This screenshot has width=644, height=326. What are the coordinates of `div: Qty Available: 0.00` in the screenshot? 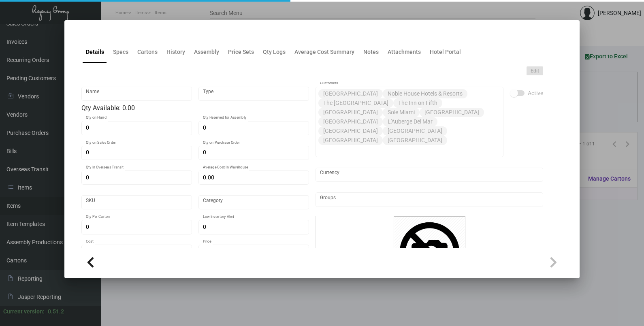 It's located at (195, 108).